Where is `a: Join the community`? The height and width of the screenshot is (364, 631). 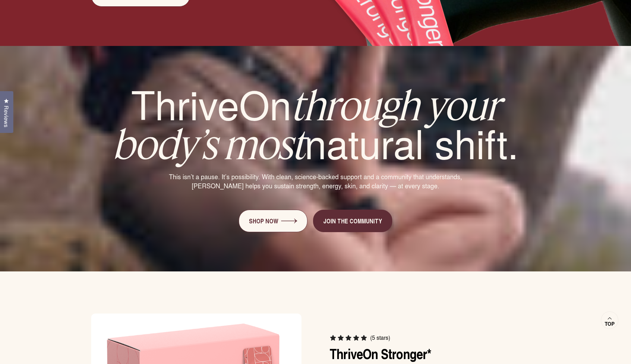 a: Join the community is located at coordinates (353, 220).